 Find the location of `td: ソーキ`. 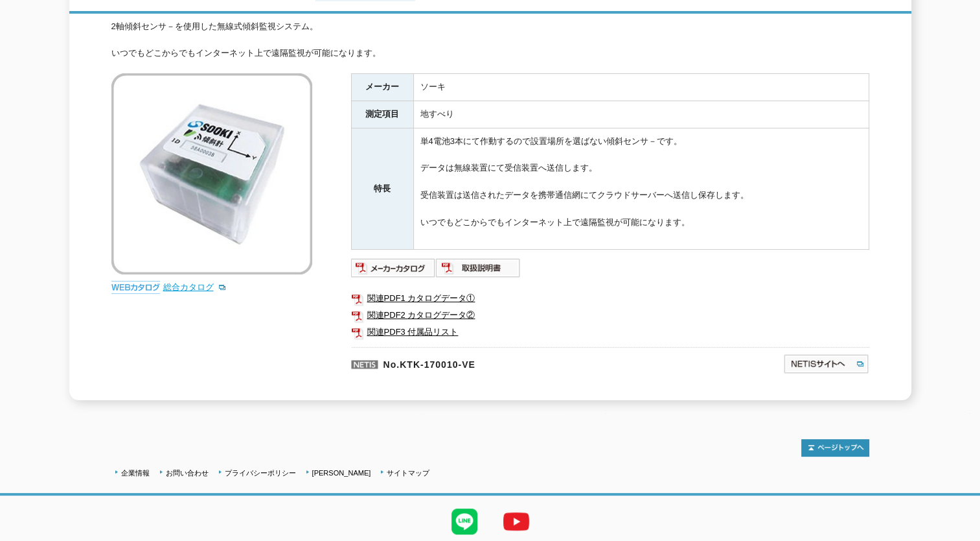

td: ソーキ is located at coordinates (641, 88).